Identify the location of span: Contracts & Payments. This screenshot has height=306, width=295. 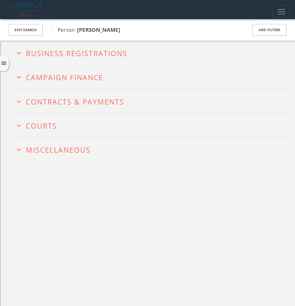
(75, 102).